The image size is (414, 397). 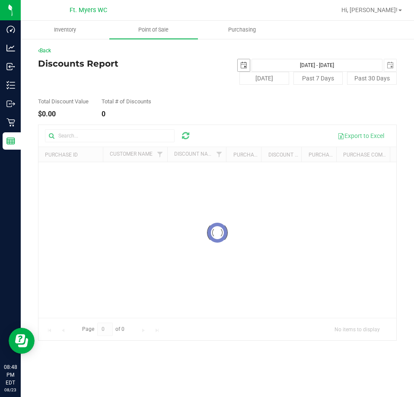 I want to click on p: 08:48 PM EDT, so click(x=10, y=374).